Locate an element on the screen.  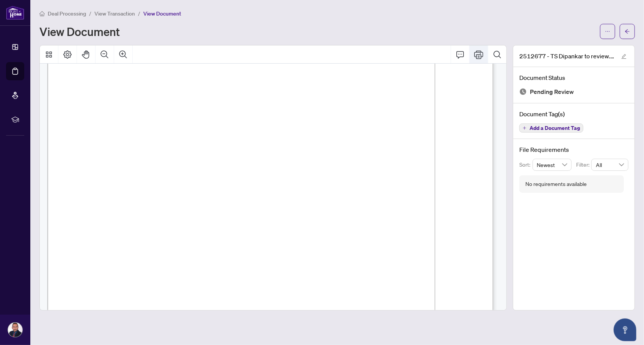
p: Sort: is located at coordinates (525, 165).